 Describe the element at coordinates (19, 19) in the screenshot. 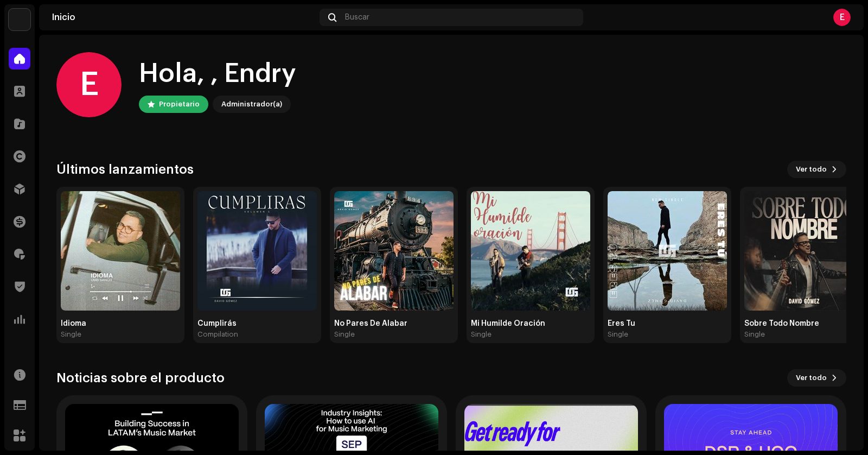

I see `img: b0ad06a2-fc67-4620-84db-15bc5929e8a0` at that location.